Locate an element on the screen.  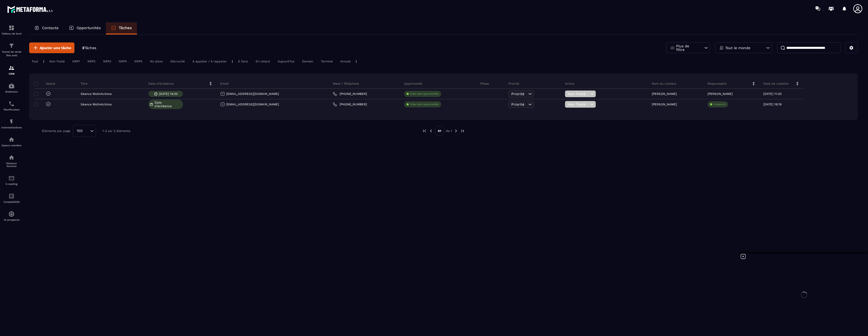
p: Espace membre is located at coordinates (12, 146).